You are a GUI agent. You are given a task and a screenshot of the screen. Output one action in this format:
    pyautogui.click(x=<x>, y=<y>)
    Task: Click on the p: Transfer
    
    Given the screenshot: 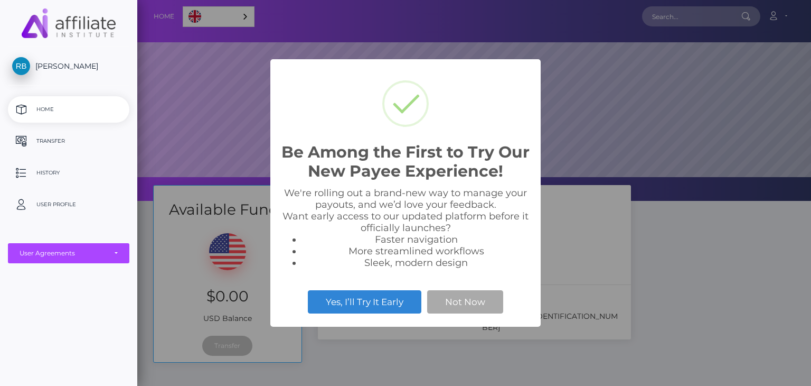 What is the action you would take?
    pyautogui.click(x=69, y=141)
    